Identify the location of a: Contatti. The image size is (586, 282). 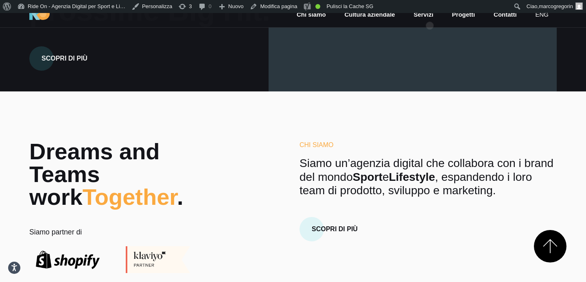
(505, 15).